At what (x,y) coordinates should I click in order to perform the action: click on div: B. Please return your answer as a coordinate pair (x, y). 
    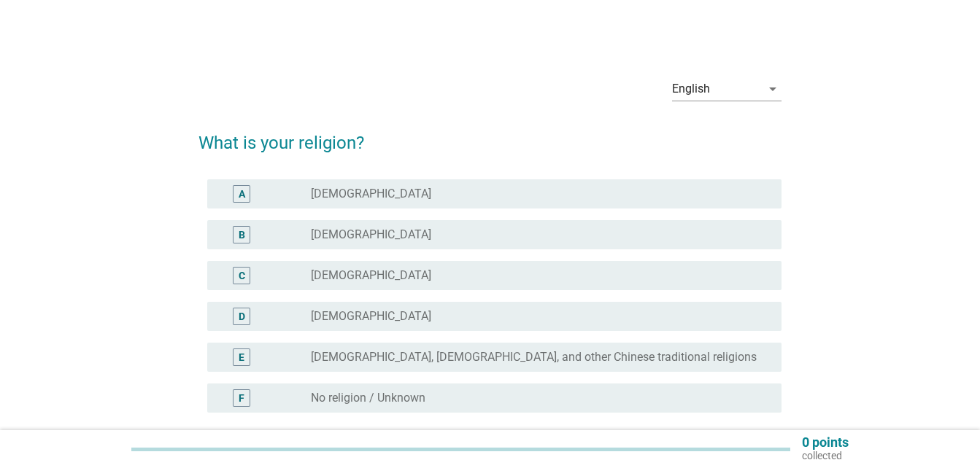
    Looking at the image, I should click on (242, 234).